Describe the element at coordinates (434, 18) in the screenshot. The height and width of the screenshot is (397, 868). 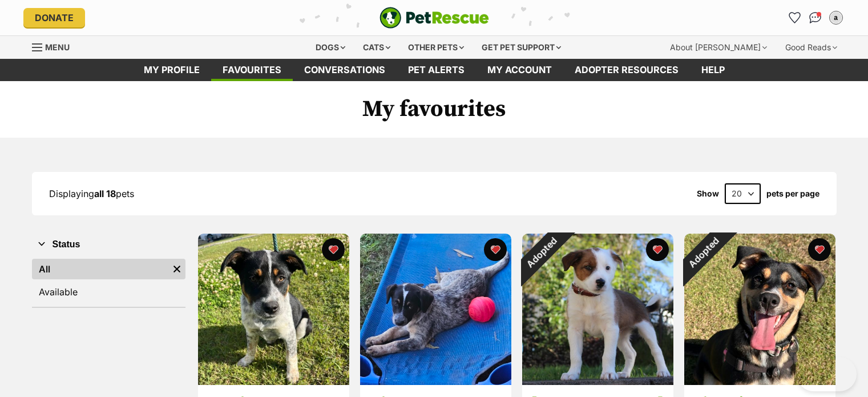
I see `img: logo-e224e6f780fb5917bec1dbf3a21bbac754714ae5b6737aabdf751b685950b380.svg` at that location.